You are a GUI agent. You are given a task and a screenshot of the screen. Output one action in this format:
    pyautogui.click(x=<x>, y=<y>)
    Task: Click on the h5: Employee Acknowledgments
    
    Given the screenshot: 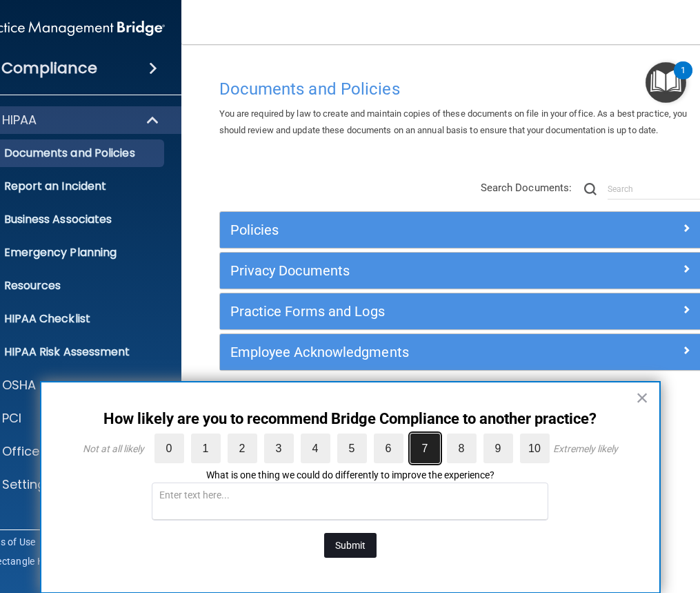 What is the action you would take?
    pyautogui.click(x=401, y=352)
    